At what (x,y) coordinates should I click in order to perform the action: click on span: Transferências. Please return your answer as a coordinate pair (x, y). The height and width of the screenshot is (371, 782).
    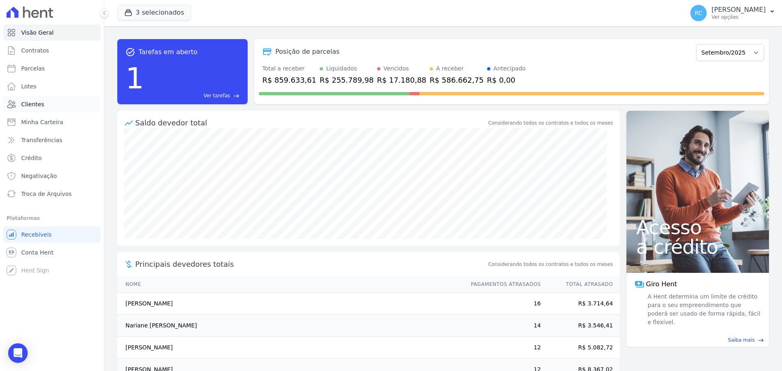
    Looking at the image, I should click on (42, 140).